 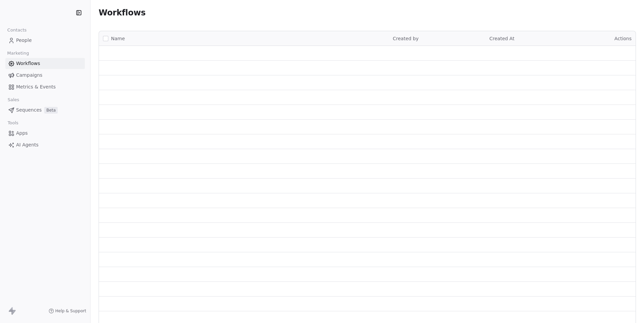 I want to click on span: Apps, so click(x=22, y=133).